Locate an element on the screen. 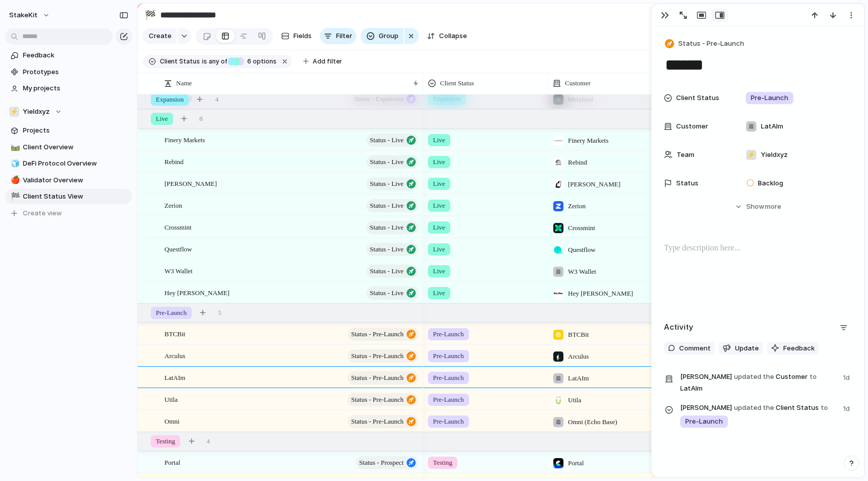  span: 4 is located at coordinates (217, 100).